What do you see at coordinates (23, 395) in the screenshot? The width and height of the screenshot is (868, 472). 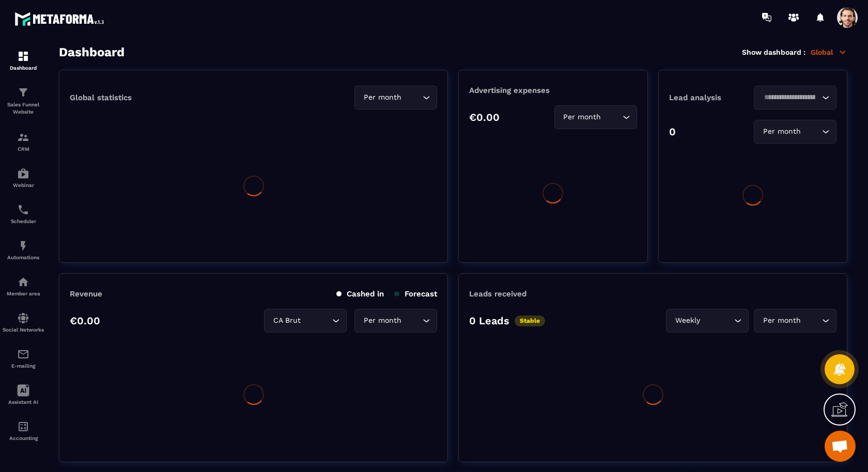 I see `a: Assistant AI` at bounding box center [23, 395].